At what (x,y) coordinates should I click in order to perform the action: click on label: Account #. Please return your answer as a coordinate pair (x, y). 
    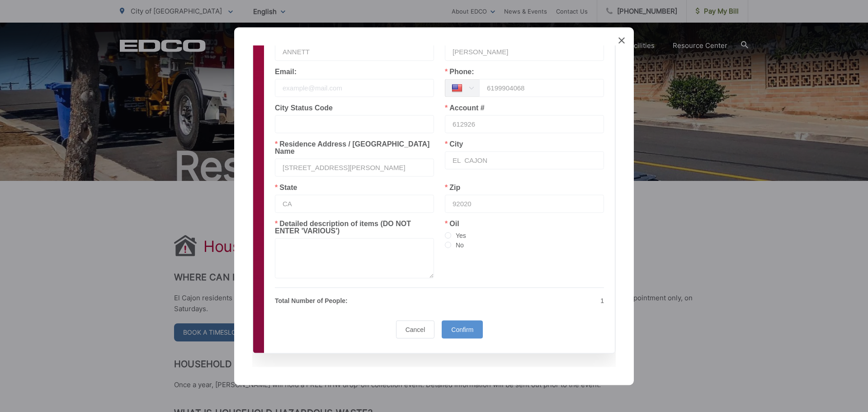
    Looking at the image, I should click on (465, 108).